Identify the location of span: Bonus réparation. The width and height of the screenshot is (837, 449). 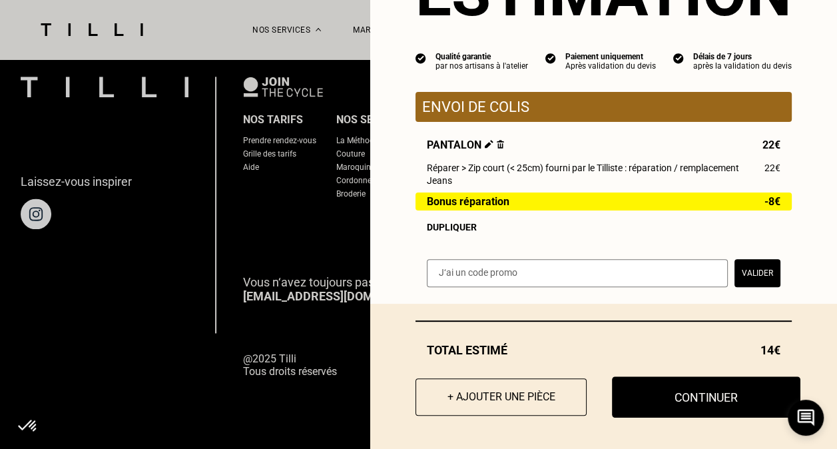
(468, 201).